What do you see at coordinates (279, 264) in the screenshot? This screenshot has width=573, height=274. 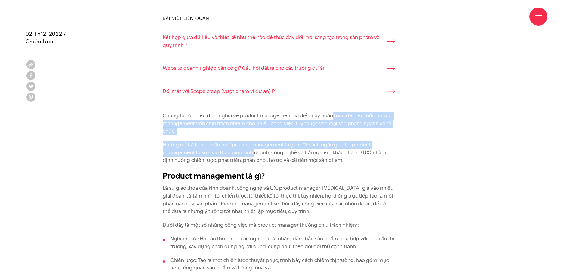 I see `li: Chiến lược: Tạo ra một chiến lược thuyết phục, trình bày cách chiếm thị trường, bao gồm mục tiêu,...` at bounding box center [279, 264].